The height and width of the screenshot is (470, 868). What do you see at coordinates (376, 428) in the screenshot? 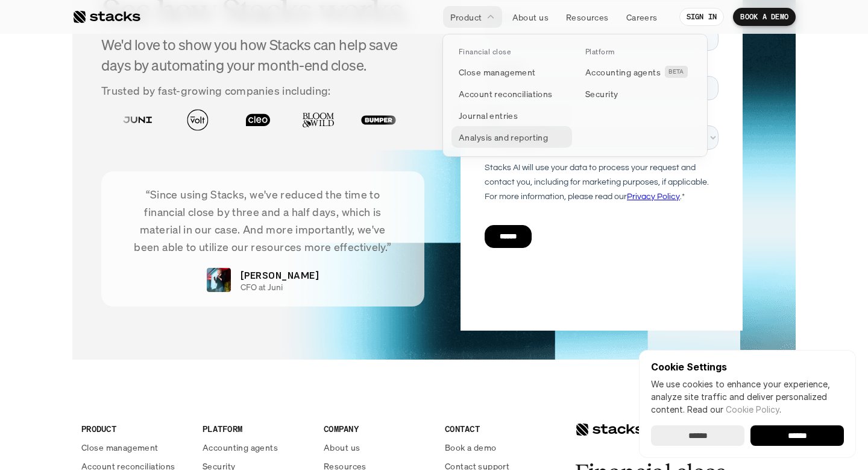
I see `p: COMPANY` at bounding box center [376, 428].